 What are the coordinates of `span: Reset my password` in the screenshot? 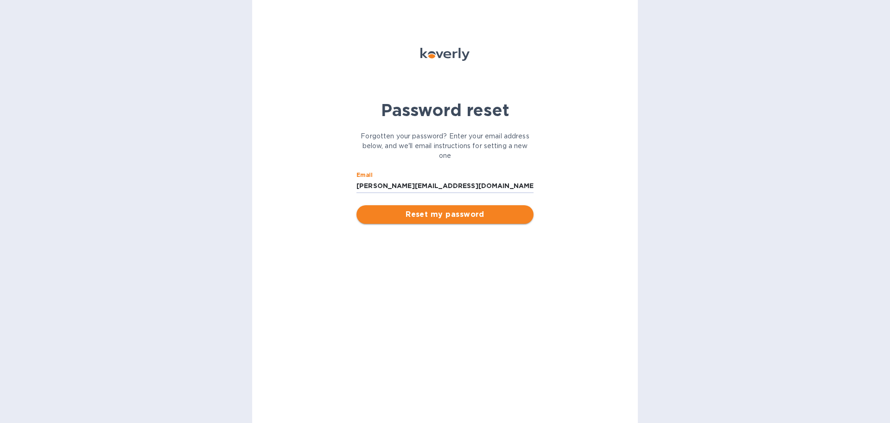 It's located at (445, 214).